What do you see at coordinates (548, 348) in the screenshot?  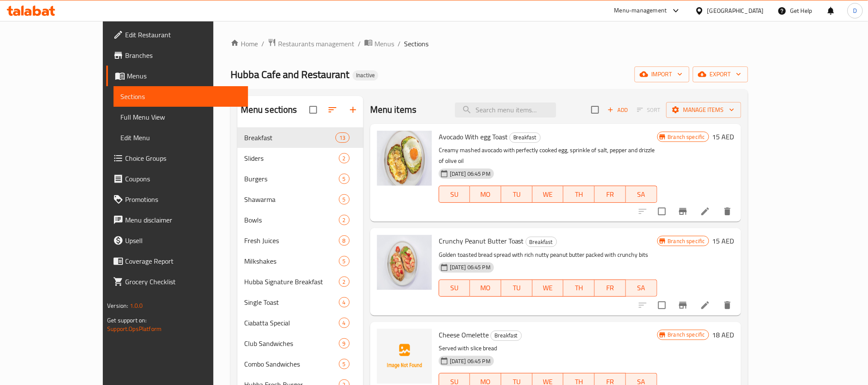 I see `p: Served with slice bread` at bounding box center [548, 348].